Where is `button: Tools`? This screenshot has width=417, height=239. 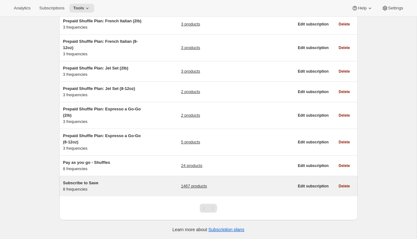
button: Tools is located at coordinates (82, 8).